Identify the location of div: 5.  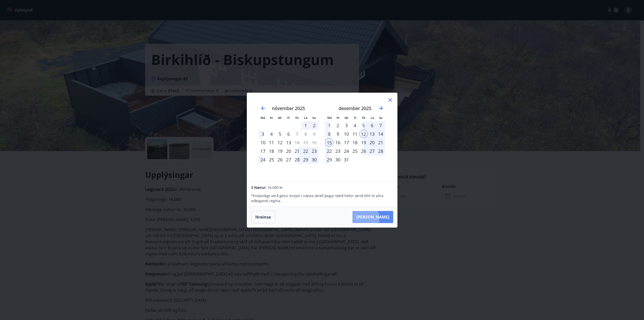
(280, 134).